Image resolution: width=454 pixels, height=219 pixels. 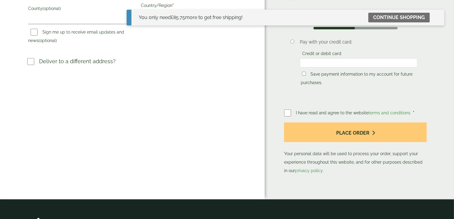 What do you see at coordinates (389, 113) in the screenshot?
I see `a: terms and conditions` at bounding box center [389, 113].